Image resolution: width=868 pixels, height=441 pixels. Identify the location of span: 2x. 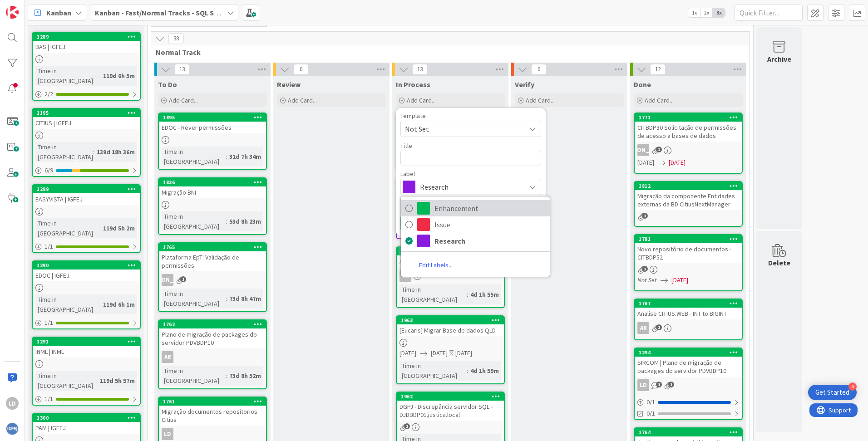
(706, 13).